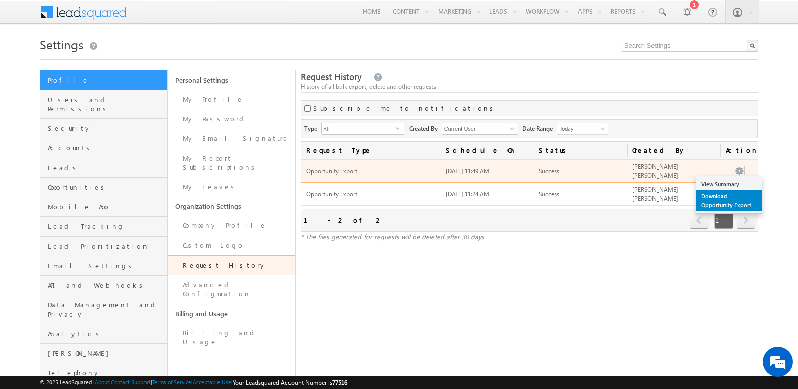 Image resolution: width=798 pixels, height=389 pixels. What do you see at coordinates (172, 382) in the screenshot?
I see `a: Terms of Service` at bounding box center [172, 382].